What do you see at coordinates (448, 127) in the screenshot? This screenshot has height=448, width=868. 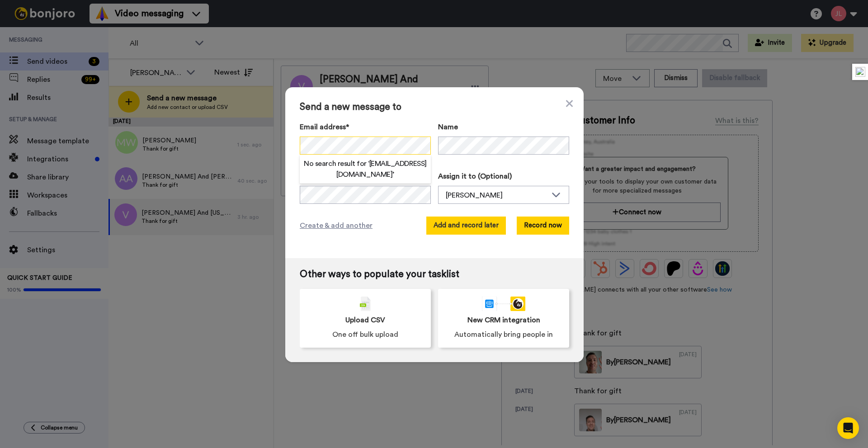 I see `span: Name` at bounding box center [448, 127].